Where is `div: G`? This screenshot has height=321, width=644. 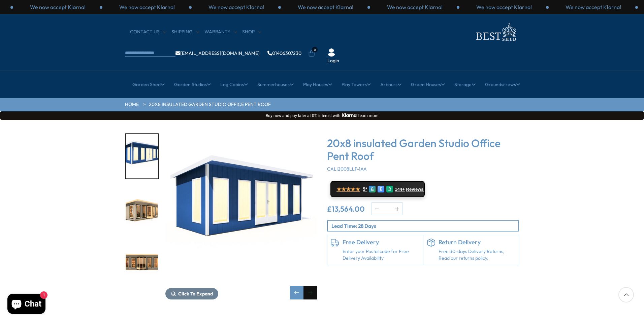
div: G is located at coordinates (372, 189).